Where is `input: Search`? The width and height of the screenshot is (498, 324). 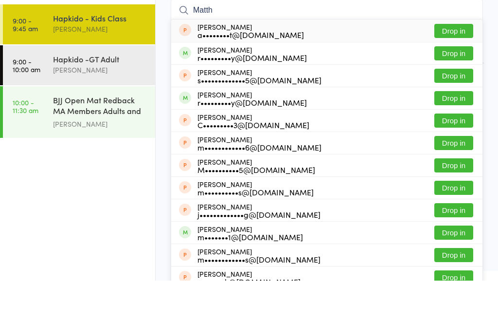 input: Search is located at coordinates (327, 54).